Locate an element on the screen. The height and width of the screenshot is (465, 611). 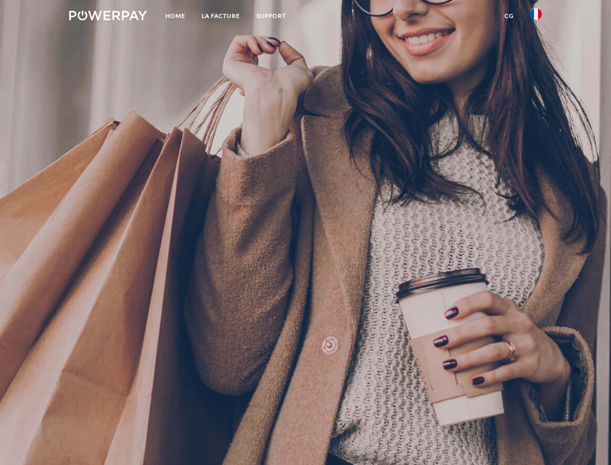
a: Support is located at coordinates (271, 16).